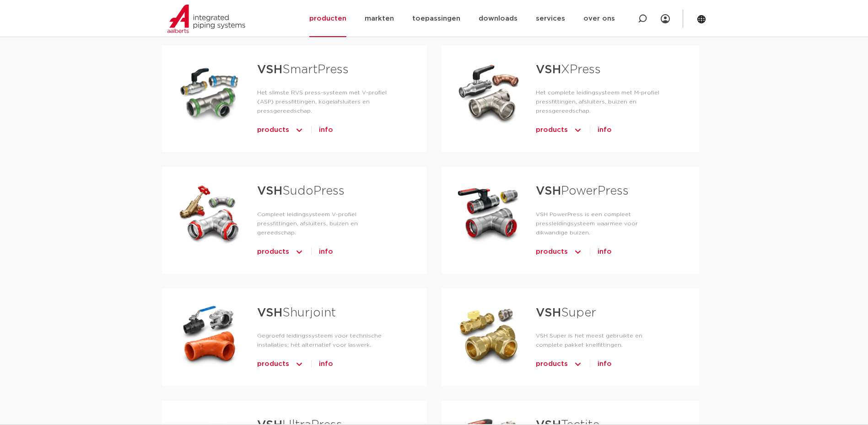 This screenshot has width=868, height=425. Describe the element at coordinates (327, 340) in the screenshot. I see `p: Gegroefd leidingssysteem voor technische installaties; hét alternatief voor laswerk.` at that location.